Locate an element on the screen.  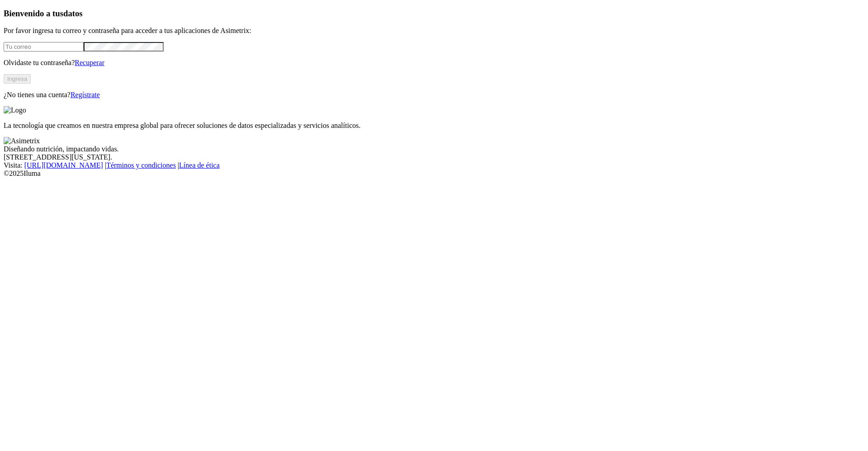
a: Línea de ética is located at coordinates (199, 165).